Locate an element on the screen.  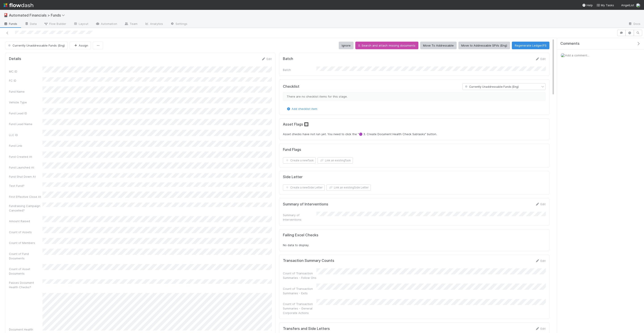
div: Vehicle Type is located at coordinates (26, 102).